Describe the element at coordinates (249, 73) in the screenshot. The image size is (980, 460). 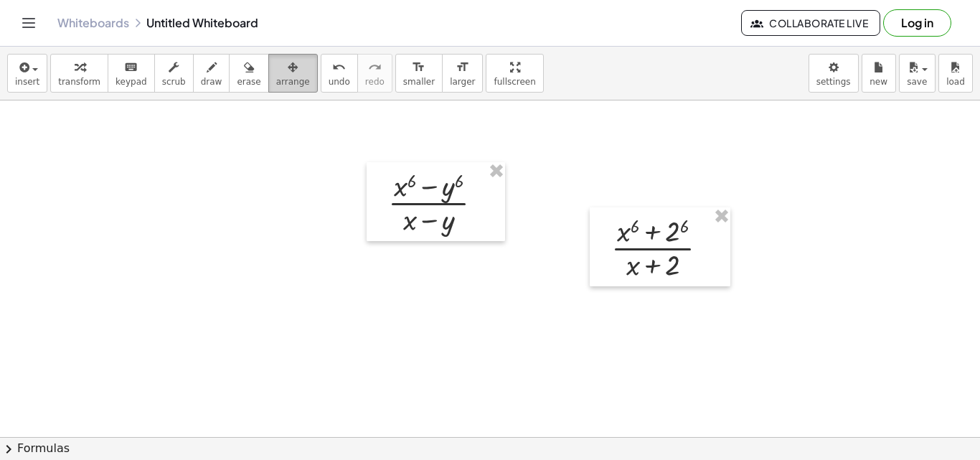
I see `button: erase` at that location.